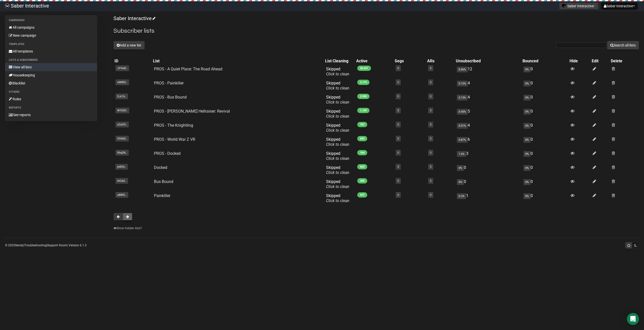 Image resolution: width=644 pixels, height=330 pixels. Describe the element at coordinates (543, 61) in the screenshot. I see `div: Bounced` at that location.